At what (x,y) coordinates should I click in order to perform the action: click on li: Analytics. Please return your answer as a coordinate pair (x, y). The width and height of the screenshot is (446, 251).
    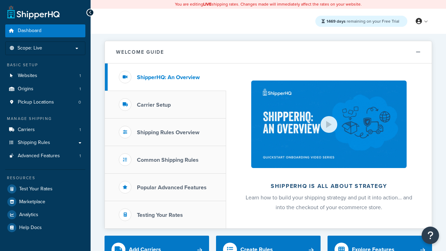
    Looking at the image, I should click on (45, 215).